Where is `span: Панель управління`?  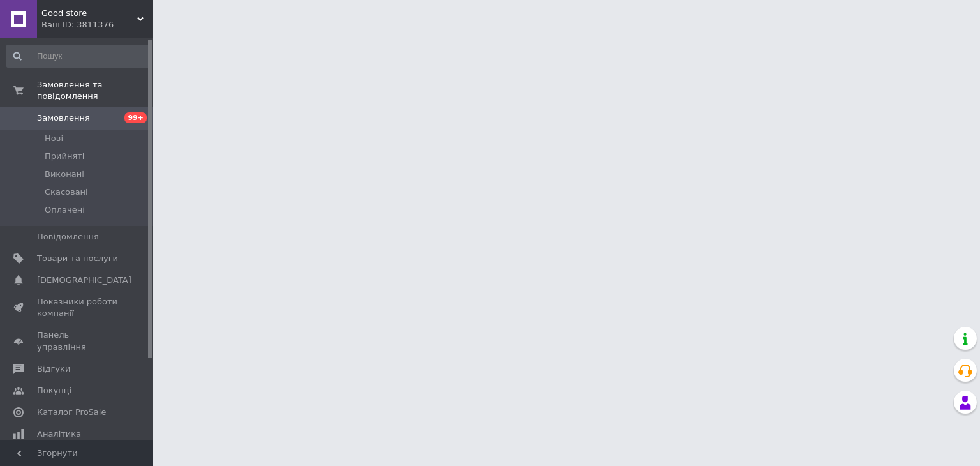 span: Панель управління is located at coordinates (77, 341).